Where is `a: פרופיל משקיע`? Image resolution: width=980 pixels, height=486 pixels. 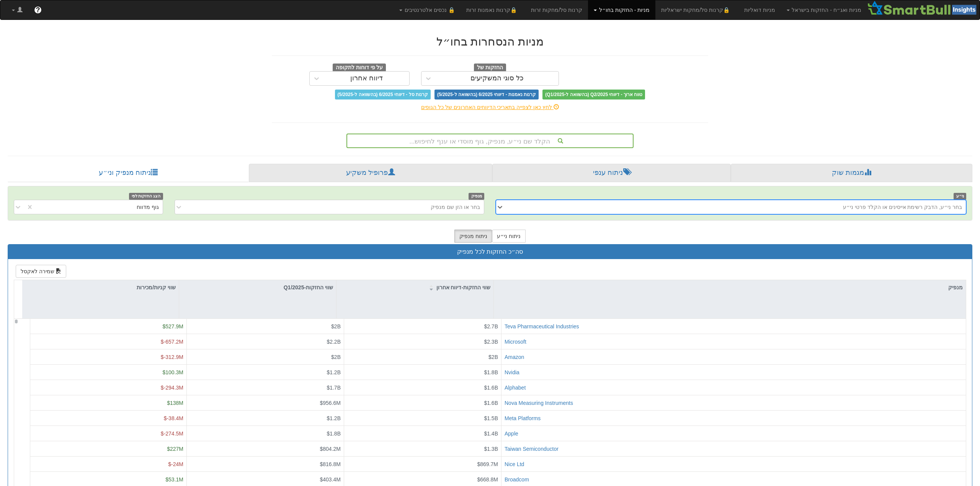
a: פרופיל משקיע is located at coordinates (371, 173).